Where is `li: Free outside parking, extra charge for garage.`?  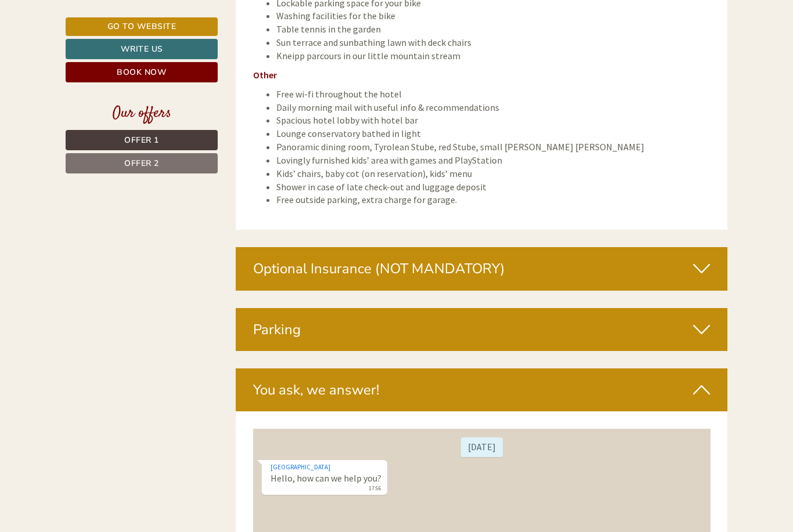
li: Free outside parking, extra charge for garage. is located at coordinates (494, 200).